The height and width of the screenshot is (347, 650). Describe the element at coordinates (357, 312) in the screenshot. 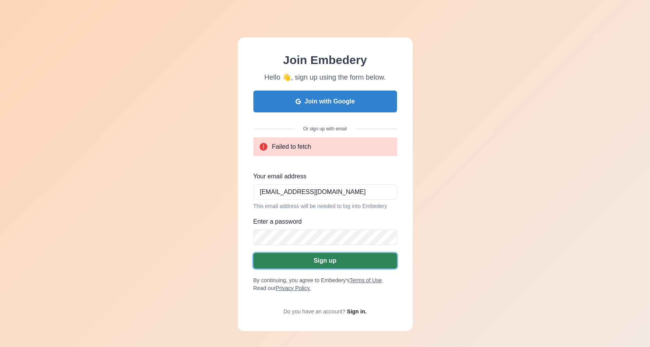

I see `a: Sign in.` at that location.